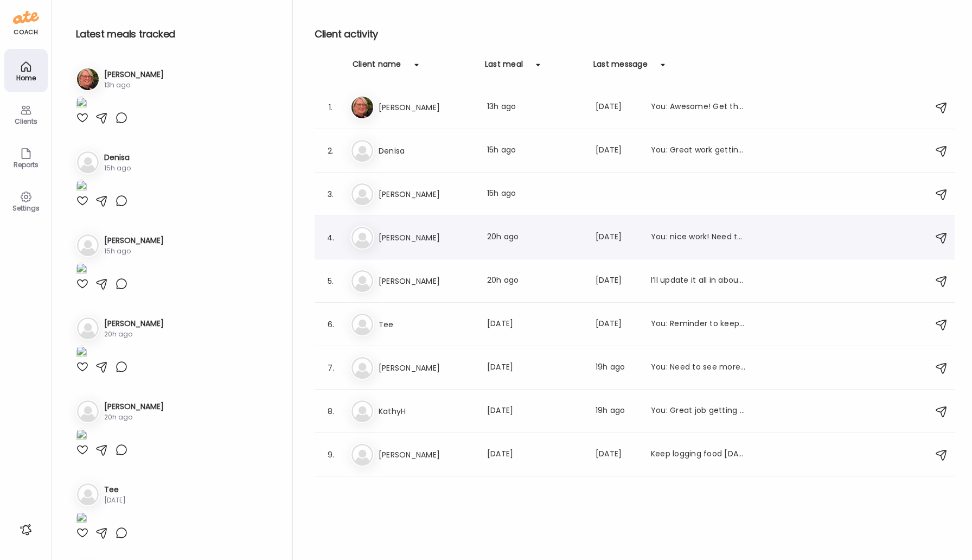 Image resolution: width=972 pixels, height=560 pixels. Describe the element at coordinates (699, 368) in the screenshot. I see `div: You: Need to see more food!` at that location.